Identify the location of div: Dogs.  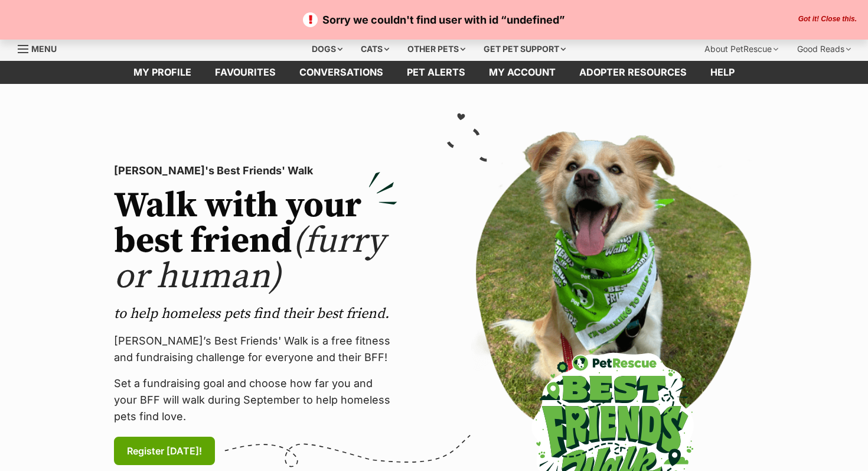
(327, 49).